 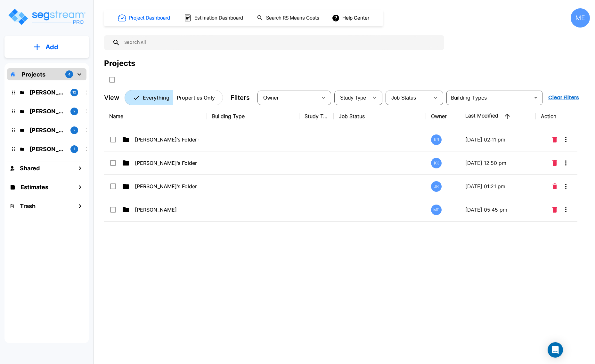 What do you see at coordinates (253, 116) in the screenshot?
I see `th: Building Type` at bounding box center [253, 116].